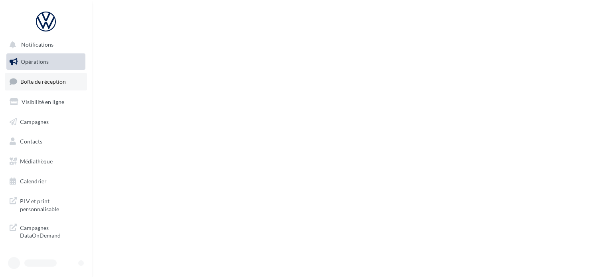 The image size is (613, 277). What do you see at coordinates (36, 161) in the screenshot?
I see `span: Médiathèque` at bounding box center [36, 161].